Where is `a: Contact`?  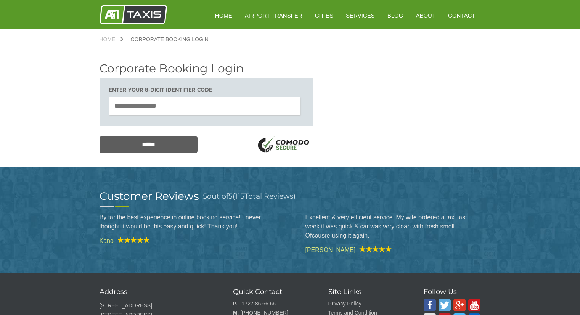
a: Contact is located at coordinates (461, 15).